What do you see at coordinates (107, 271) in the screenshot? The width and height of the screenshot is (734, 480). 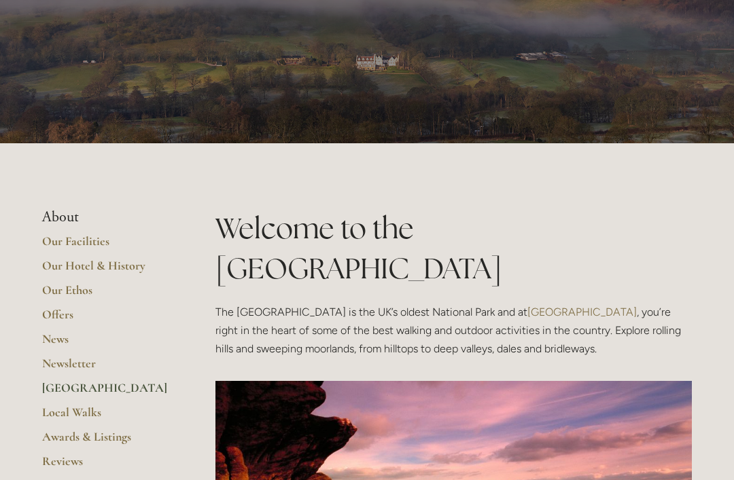 I see `a: Our Hotel & History` at bounding box center [107, 271].